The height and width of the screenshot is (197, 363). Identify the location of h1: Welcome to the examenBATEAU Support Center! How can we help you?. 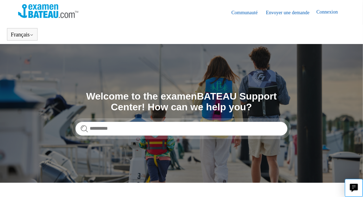
(181, 102).